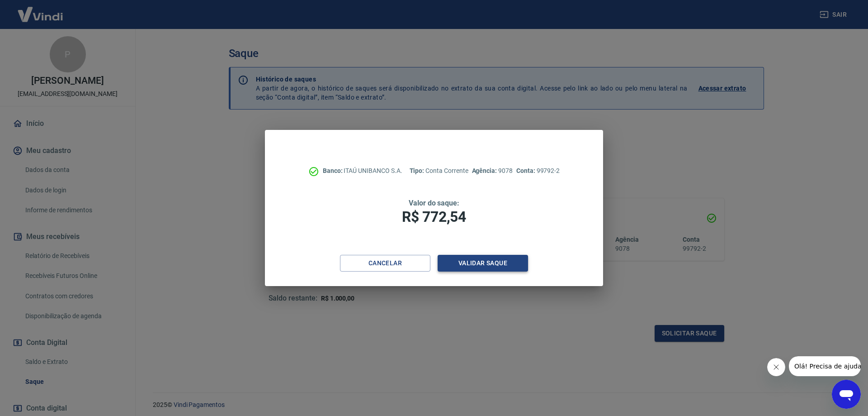 This screenshot has width=868, height=416. I want to click on span: Tipo:, so click(418, 170).